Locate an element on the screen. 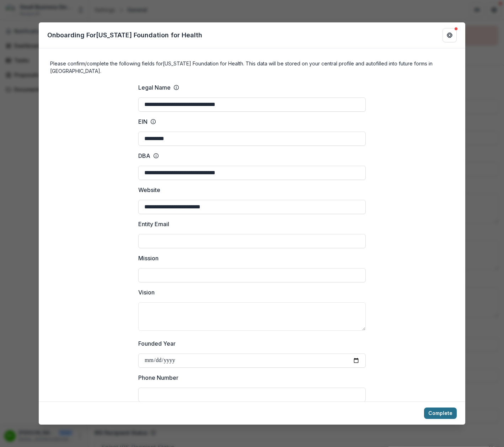 Image resolution: width=504 pixels, height=447 pixels. p: Vision is located at coordinates (146, 292).